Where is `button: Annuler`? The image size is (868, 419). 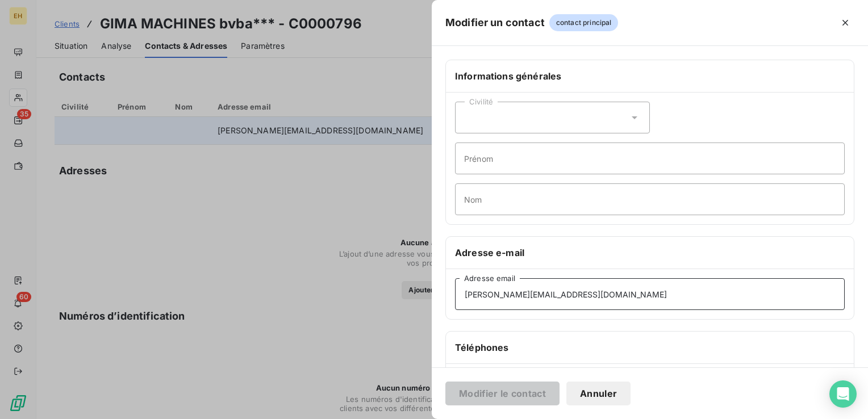 button: Annuler is located at coordinates (598, 393).